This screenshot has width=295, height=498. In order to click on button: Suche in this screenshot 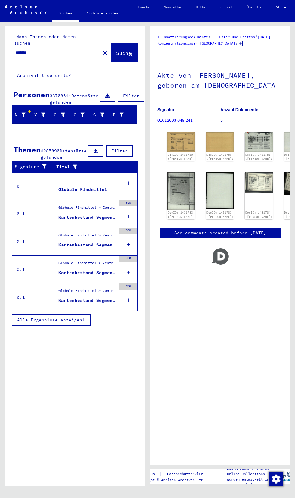, I will do `click(125, 53)`.